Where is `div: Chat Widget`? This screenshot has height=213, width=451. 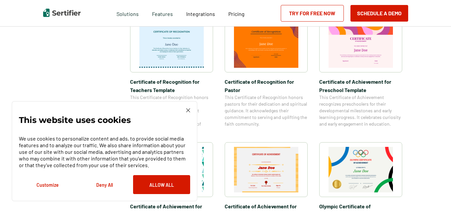 div: Chat Widget is located at coordinates (434, 197).